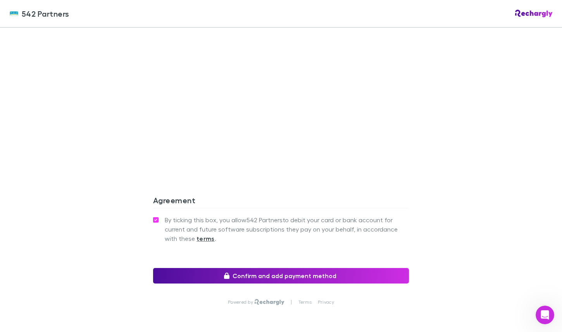  Describe the element at coordinates (287, 229) in the screenshot. I see `span: By ticking this box, you allow 542 Partners to debit your card or bank account for current and fu...` at that location.